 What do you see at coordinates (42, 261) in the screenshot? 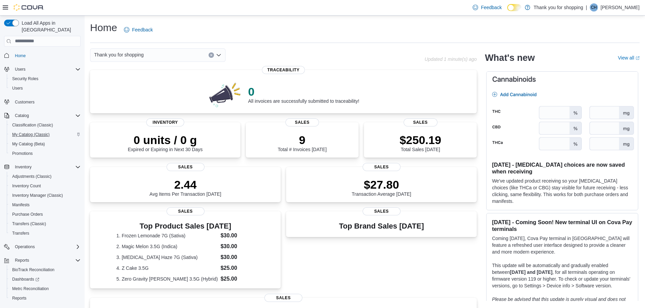
I see `button: Reports` at bounding box center [42, 261].